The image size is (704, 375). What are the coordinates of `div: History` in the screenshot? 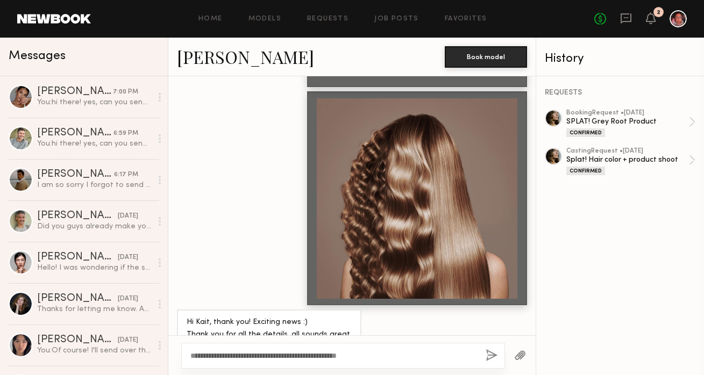 It's located at (620, 59).